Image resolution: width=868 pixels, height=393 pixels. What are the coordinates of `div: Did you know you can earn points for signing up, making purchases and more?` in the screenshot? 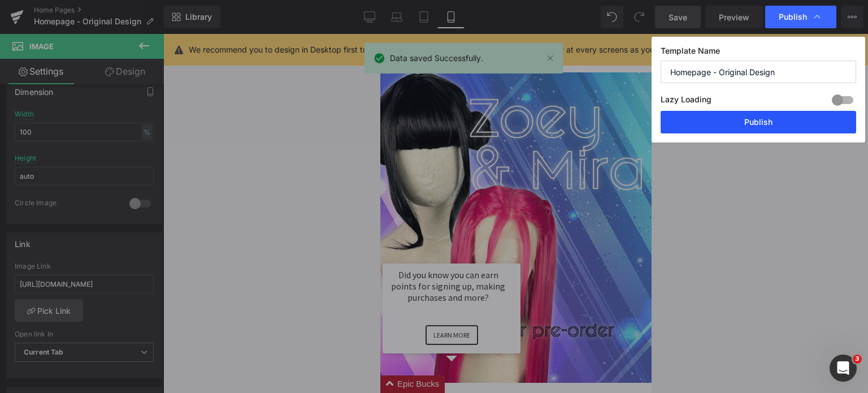 It's located at (71, 252).